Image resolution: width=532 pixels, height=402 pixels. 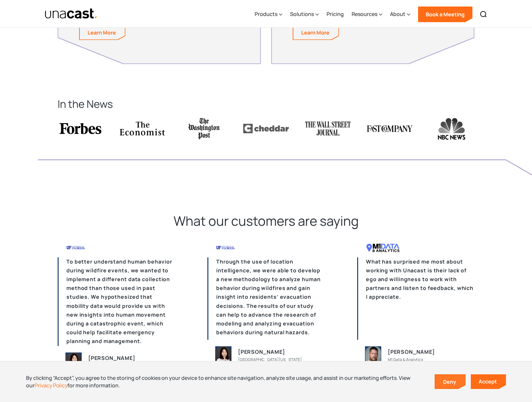 I want to click on a: Privacy Policy, so click(x=51, y=385).